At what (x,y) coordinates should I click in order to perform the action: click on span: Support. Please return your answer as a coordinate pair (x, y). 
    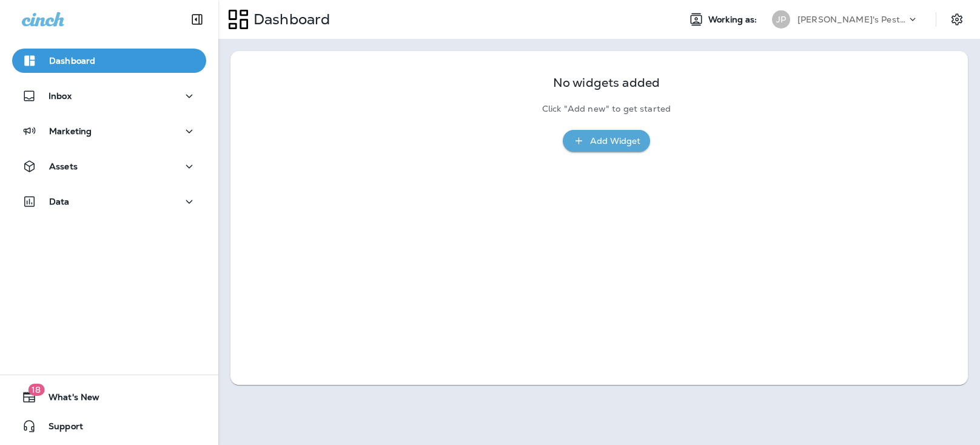
    Looking at the image, I should click on (59, 429).